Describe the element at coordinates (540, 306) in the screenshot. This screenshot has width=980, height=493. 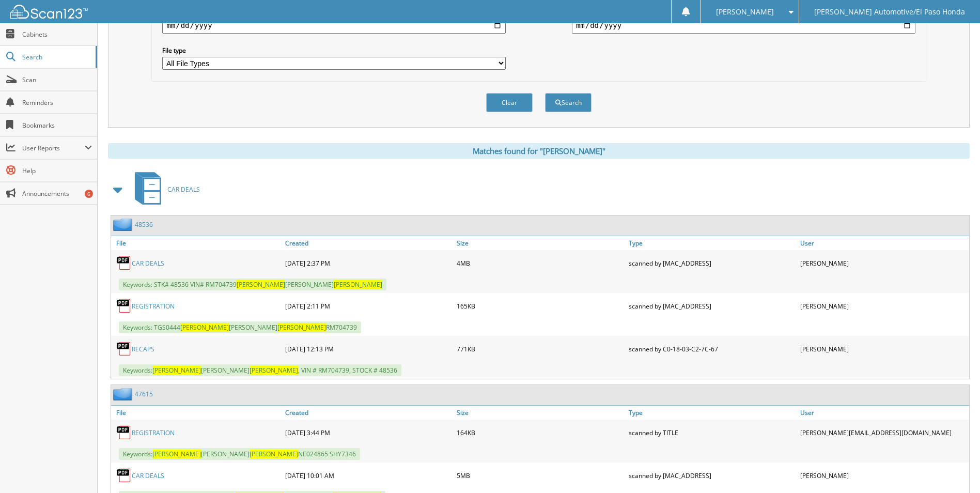
I see `div: 165KB` at that location.